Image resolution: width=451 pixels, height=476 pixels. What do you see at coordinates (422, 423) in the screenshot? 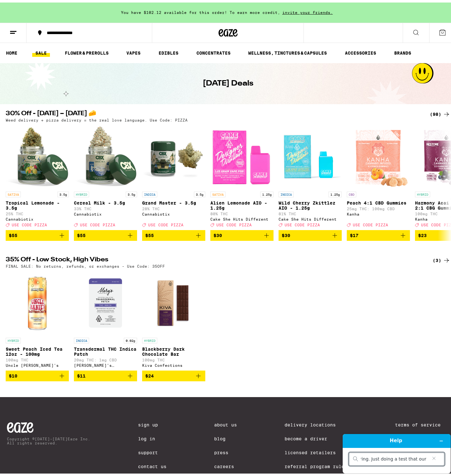
I see `a: Terms of Service` at bounding box center [422, 423].